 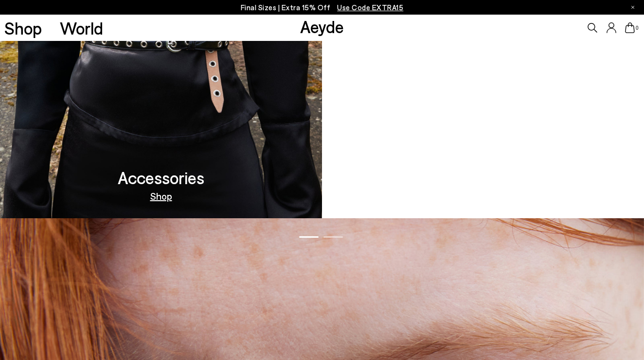 What do you see at coordinates (483, 196) in the screenshot?
I see `a: Out Now` at bounding box center [483, 196].